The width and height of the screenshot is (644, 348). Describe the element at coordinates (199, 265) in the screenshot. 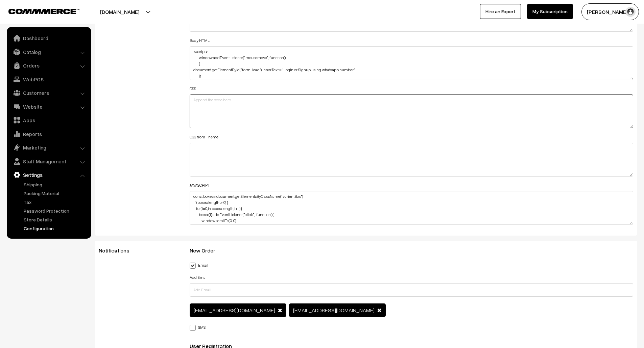

I see `label: Email` at that location.